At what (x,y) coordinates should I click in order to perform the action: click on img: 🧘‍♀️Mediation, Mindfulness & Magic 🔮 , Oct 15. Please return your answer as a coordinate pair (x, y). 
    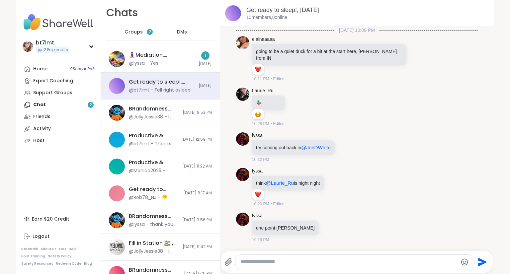
    Looking at the image, I should click on (117, 59).